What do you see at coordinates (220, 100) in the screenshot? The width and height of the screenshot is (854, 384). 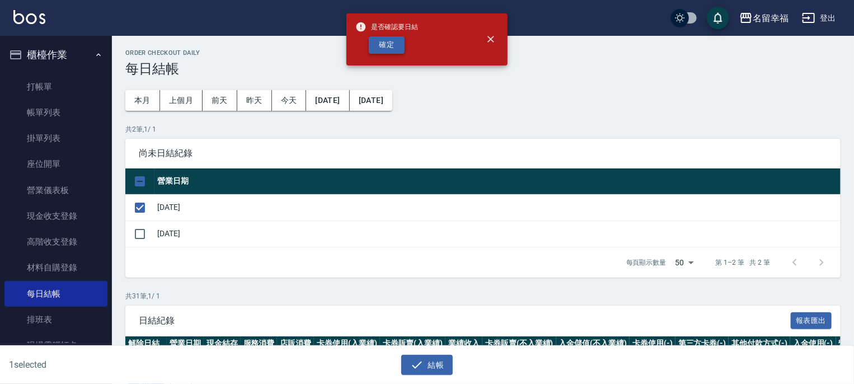 I see `button: 前天` at bounding box center [220, 100].